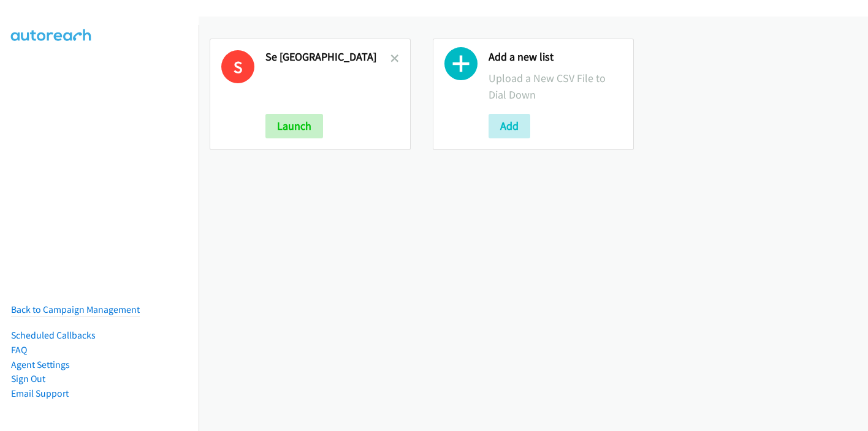 The height and width of the screenshot is (431, 868). Describe the element at coordinates (76, 309) in the screenshot. I see `a: Back to Campaign Management` at that location.